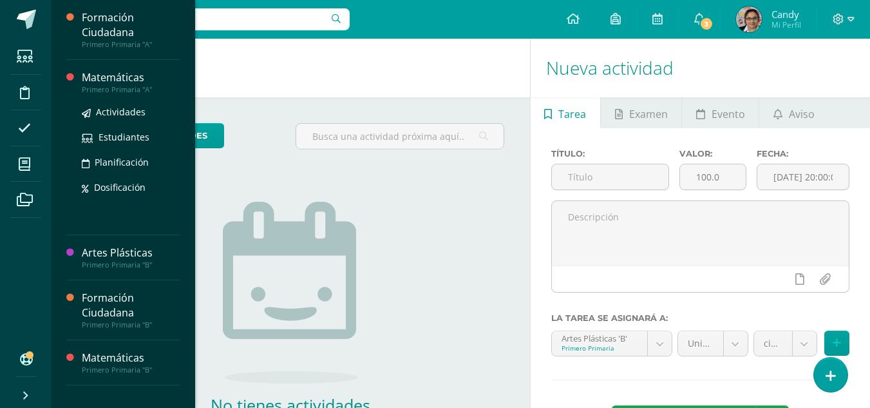 This screenshot has height=408, width=870. I want to click on img: no_activities.png, so click(290, 292).